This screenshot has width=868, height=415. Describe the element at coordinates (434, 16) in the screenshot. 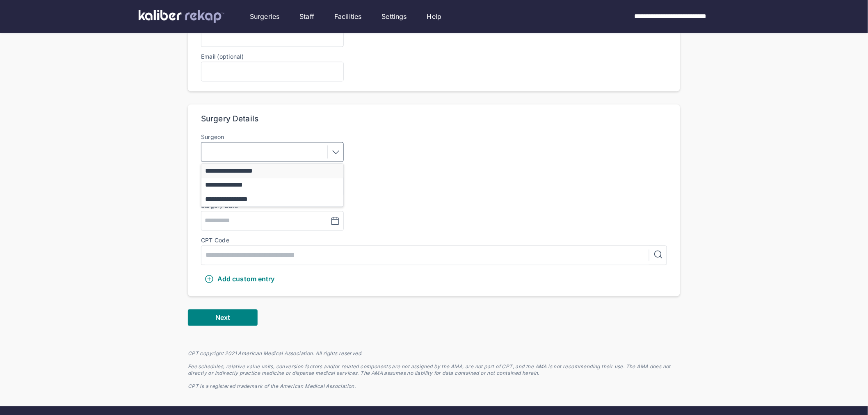

I see `div: Help` at that location.